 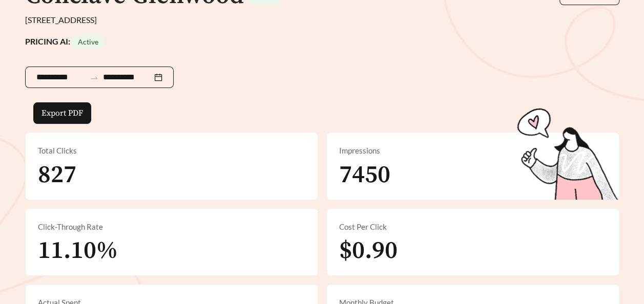 What do you see at coordinates (57, 175) in the screenshot?
I see `span: 827` at bounding box center [57, 175].